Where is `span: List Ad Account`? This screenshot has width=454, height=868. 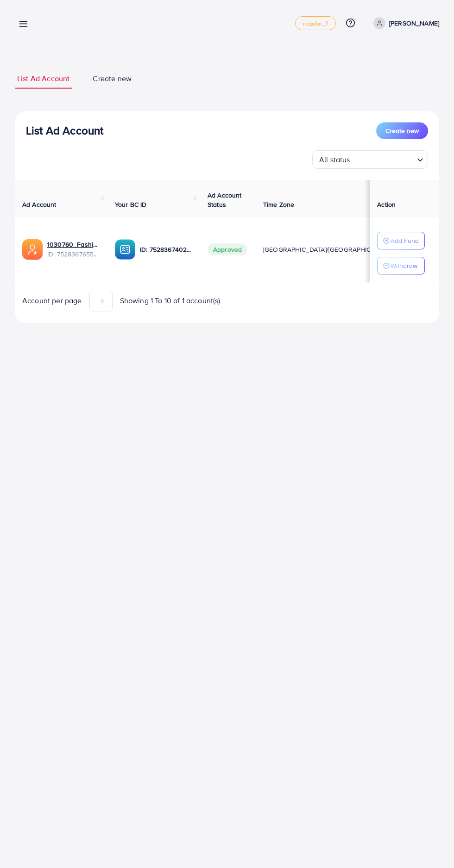
span: List Ad Account is located at coordinates (43, 78).